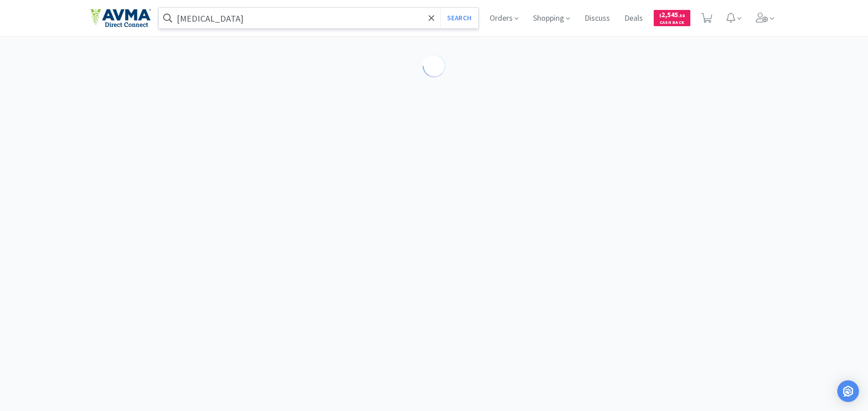  Describe the element at coordinates (672, 14) in the screenshot. I see `span: 2,545` at that location.